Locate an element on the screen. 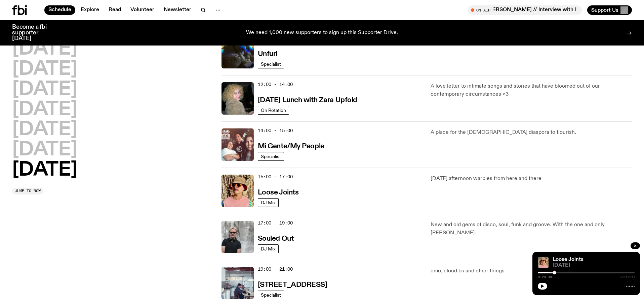 This screenshot has width=644, height=299. a: Schedule is located at coordinates (60, 10).